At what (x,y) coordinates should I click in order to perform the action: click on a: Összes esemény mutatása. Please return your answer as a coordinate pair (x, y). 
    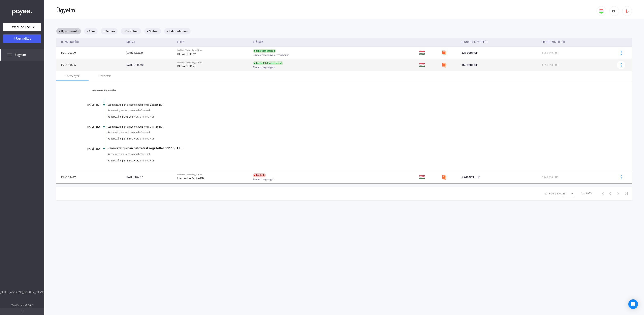
    Looking at the image, I should click on (104, 90).